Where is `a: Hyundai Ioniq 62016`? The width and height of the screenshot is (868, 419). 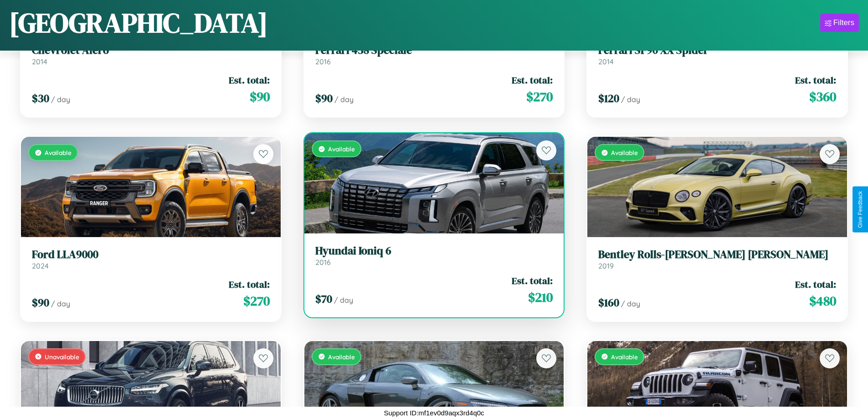
a: Hyundai Ioniq 62016 is located at coordinates (434, 255).